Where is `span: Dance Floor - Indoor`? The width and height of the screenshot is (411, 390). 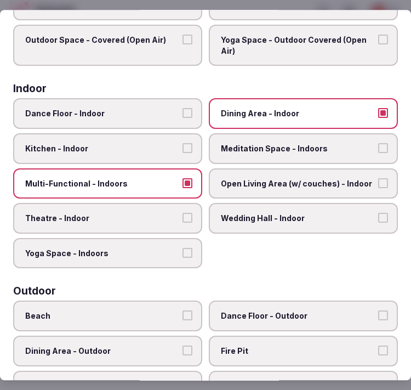 span: Dance Floor - Indoor is located at coordinates (102, 114).